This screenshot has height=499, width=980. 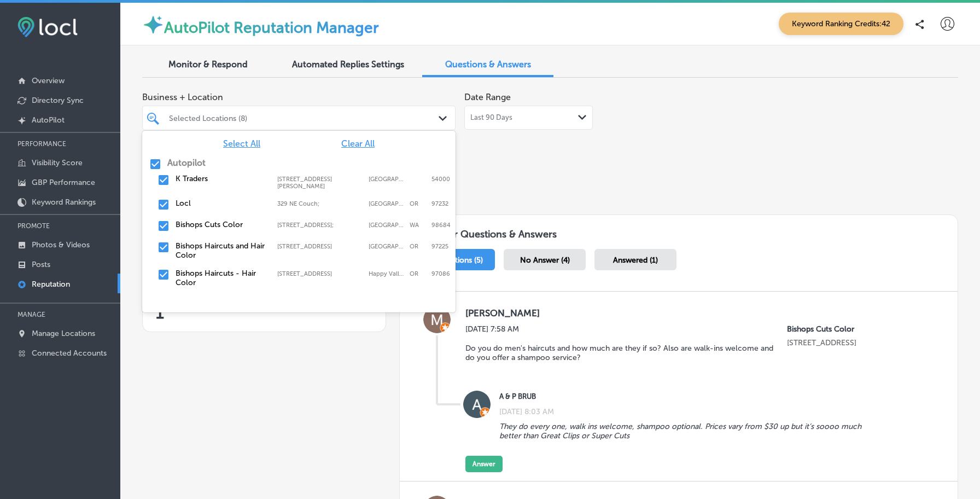 I want to click on label: 329 NE Couch;, so click(x=321, y=204).